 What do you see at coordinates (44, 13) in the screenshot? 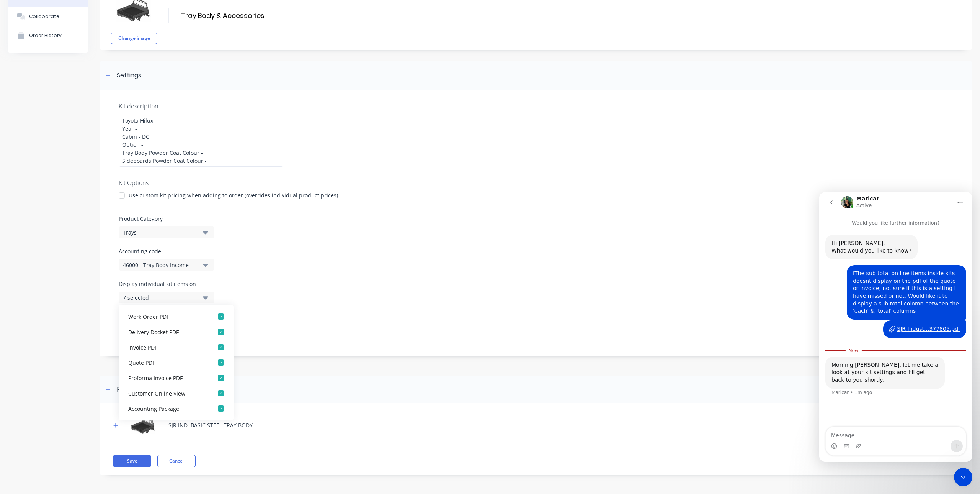
I see `p: Active` at bounding box center [44, 13].